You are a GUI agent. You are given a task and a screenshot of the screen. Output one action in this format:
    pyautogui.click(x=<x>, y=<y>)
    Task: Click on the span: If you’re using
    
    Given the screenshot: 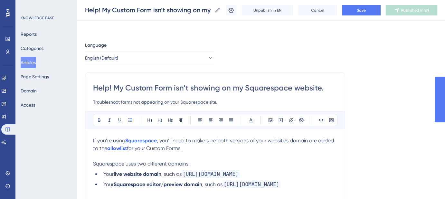 What is the action you would take?
    pyautogui.click(x=109, y=141)
    